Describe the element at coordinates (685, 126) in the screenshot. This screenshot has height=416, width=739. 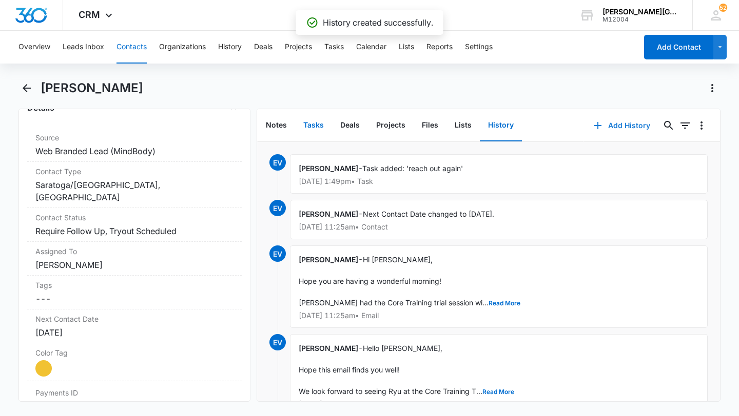
I see `button: Filters` at that location.